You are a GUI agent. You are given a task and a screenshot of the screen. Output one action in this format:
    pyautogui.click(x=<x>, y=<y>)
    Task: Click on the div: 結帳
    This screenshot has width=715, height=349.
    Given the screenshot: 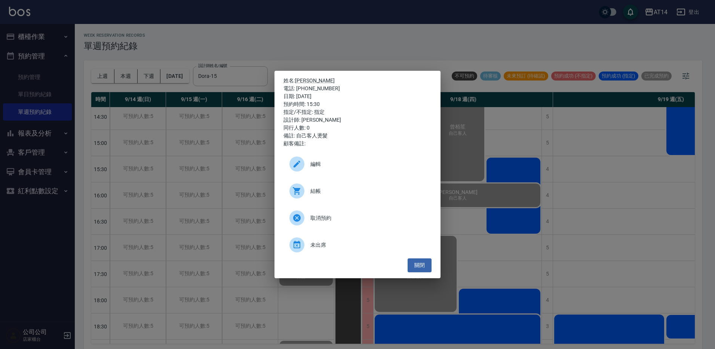 What is the action you would take?
    pyautogui.click(x=358, y=191)
    